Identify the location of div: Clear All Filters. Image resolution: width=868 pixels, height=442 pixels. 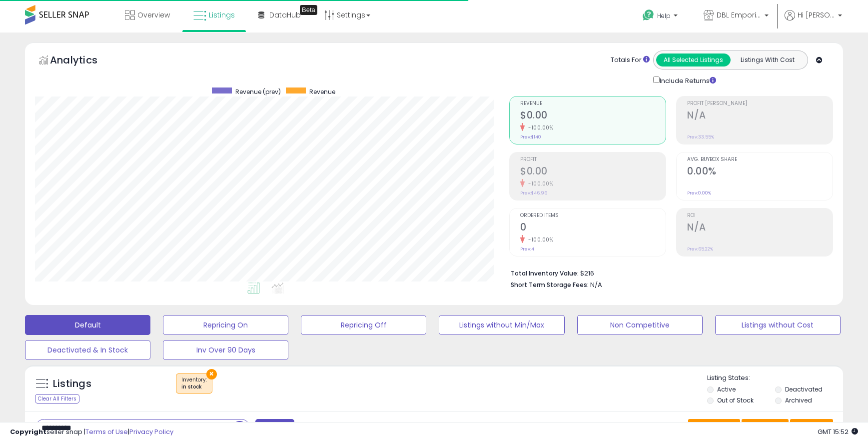
(57, 399).